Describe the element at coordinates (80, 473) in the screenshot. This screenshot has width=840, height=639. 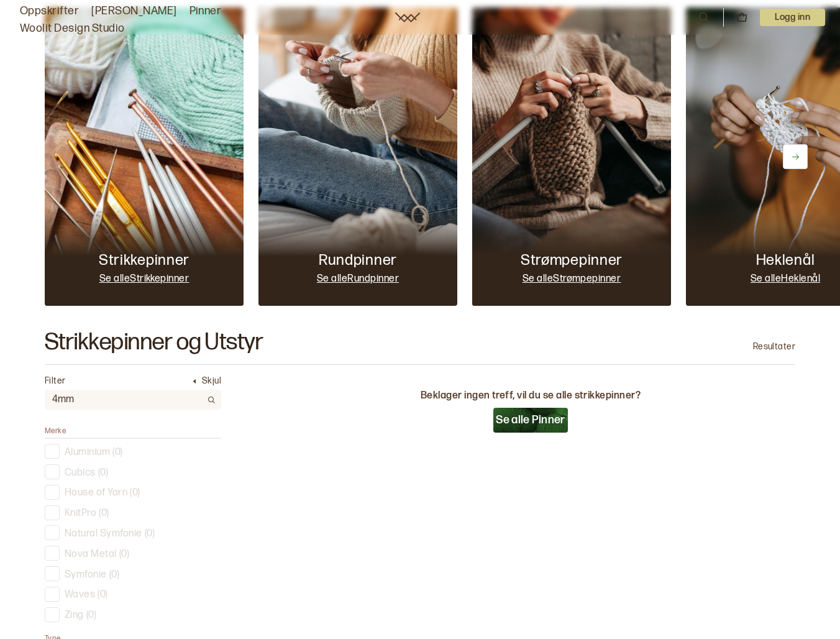
I see `p: Cubics` at that location.